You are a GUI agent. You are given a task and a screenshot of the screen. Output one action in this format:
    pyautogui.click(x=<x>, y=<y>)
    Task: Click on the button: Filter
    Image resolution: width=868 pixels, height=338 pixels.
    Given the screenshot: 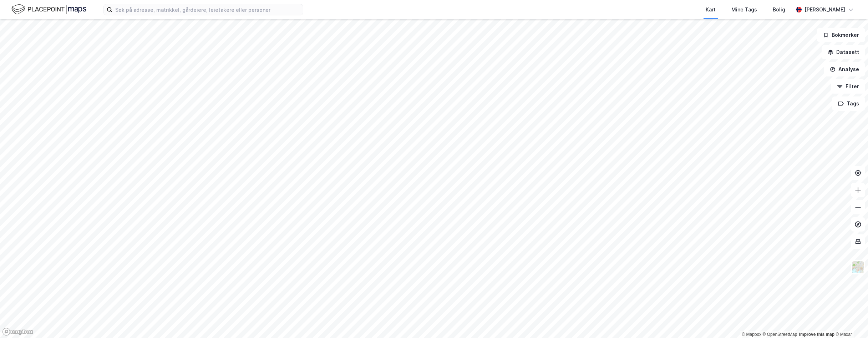 What is the action you would take?
    pyautogui.click(x=848, y=86)
    